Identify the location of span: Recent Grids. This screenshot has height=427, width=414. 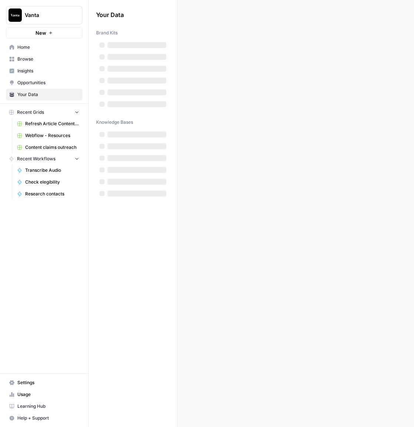
(30, 112).